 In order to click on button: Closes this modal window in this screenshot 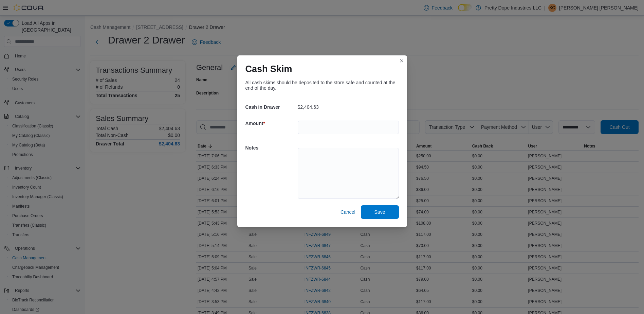, I will do `click(402, 61)`.